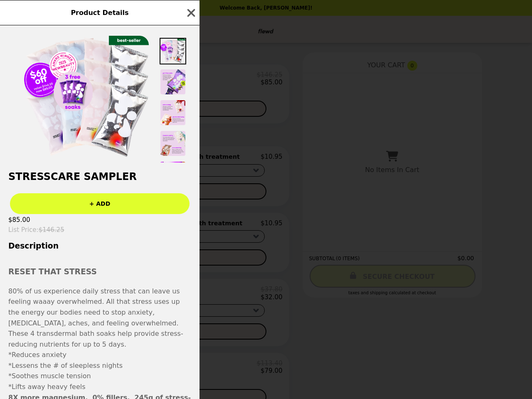  I want to click on img: Thumbnail 5, so click(173, 174).